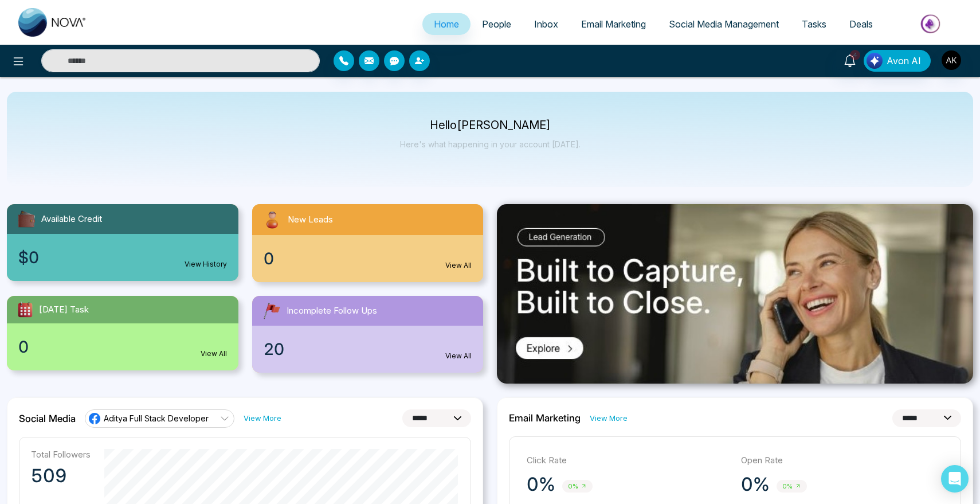 The width and height of the screenshot is (980, 504). I want to click on span: 4, so click(855, 55).